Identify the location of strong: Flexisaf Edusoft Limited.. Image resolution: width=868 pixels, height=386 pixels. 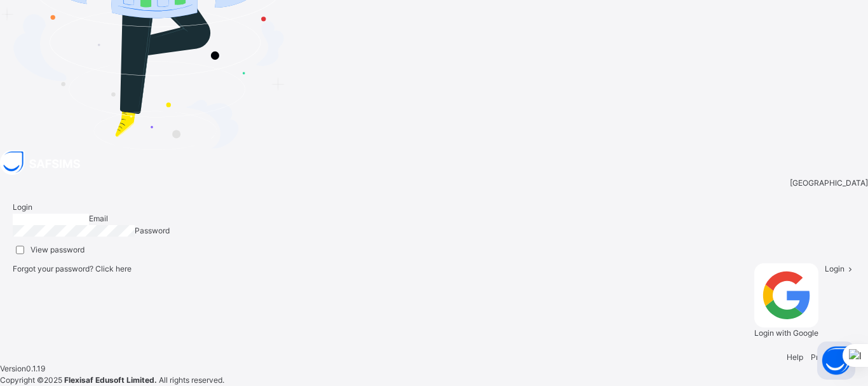
(111, 380).